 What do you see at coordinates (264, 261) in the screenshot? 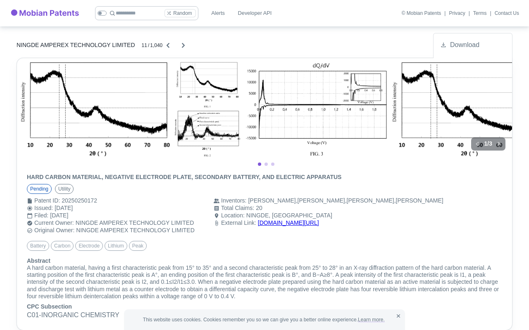
I see `h6: Abstract` at bounding box center [264, 261].